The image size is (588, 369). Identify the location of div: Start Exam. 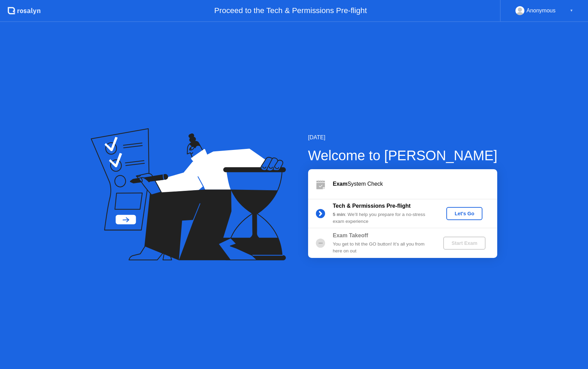
(464, 243).